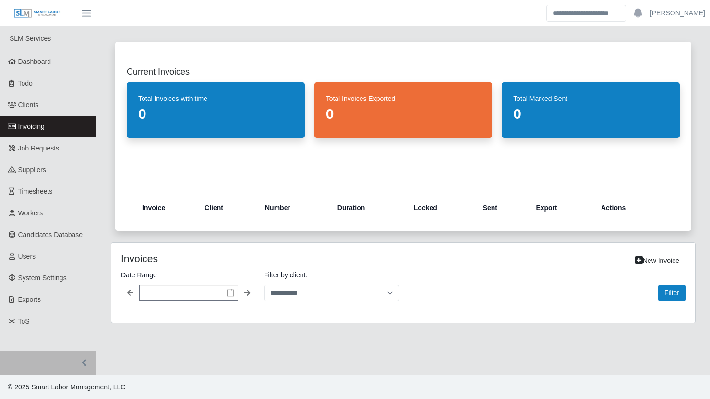 This screenshot has width=710, height=399. I want to click on dt: Total Marked Sent, so click(591, 98).